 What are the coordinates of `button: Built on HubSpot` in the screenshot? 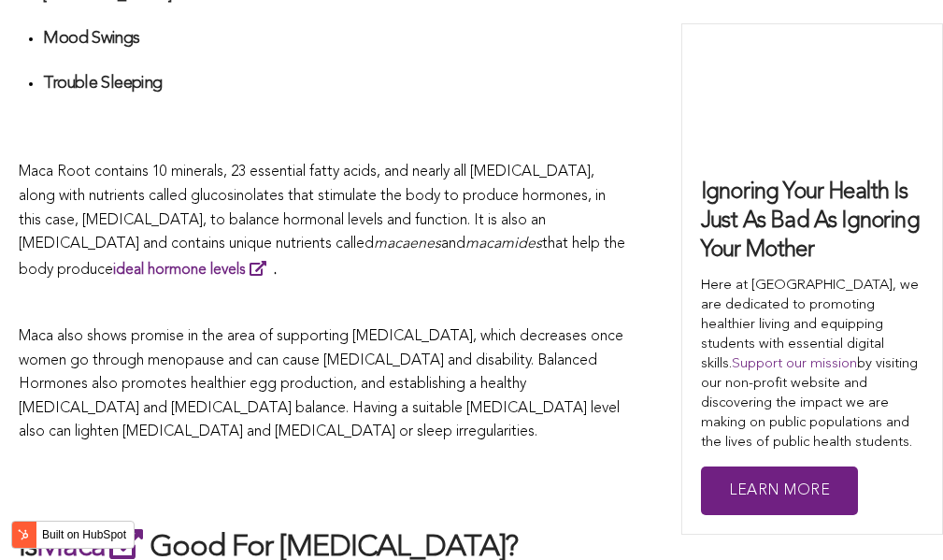 It's located at (73, 535).